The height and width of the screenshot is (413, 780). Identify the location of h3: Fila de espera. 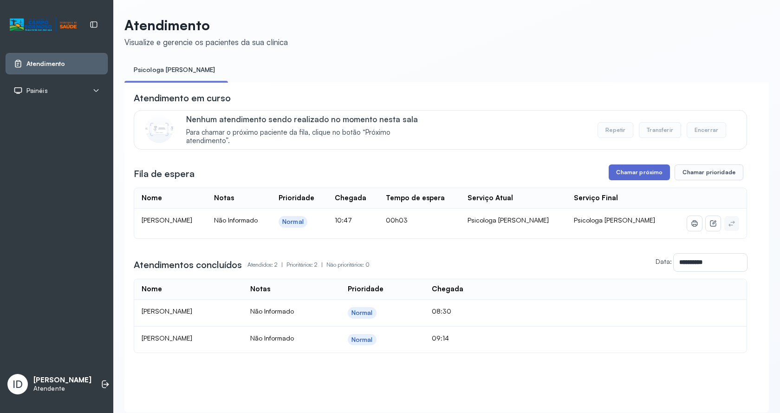
(164, 174).